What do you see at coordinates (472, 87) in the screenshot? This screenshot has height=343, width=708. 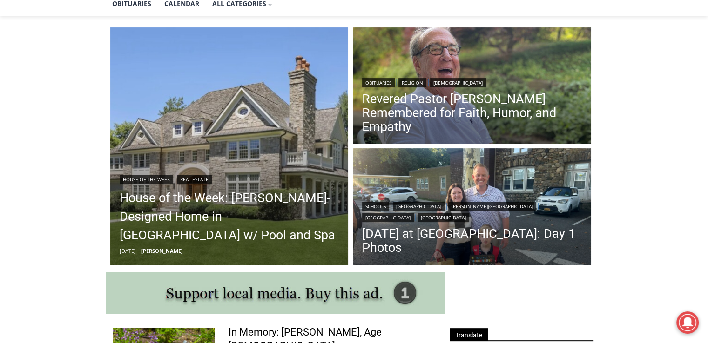 I see `a: Read More Revered Pastor Donald Poole Jr. Remembered for Faith, Humor, and Empathy` at bounding box center [472, 87].